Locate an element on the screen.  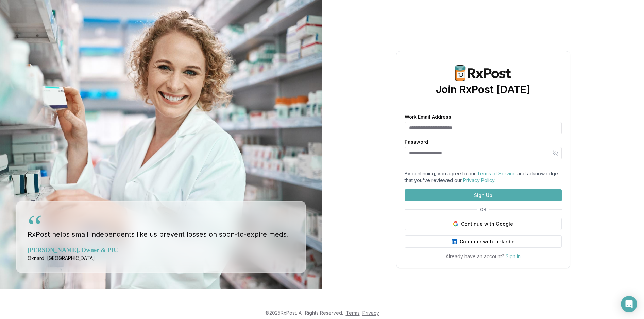
img: RxPost Logo is located at coordinates (483, 73).